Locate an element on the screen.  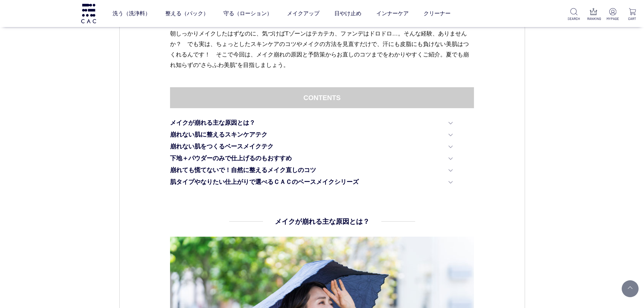
h4: メイクが崩れる主な原因とは？ is located at coordinates (322, 221).